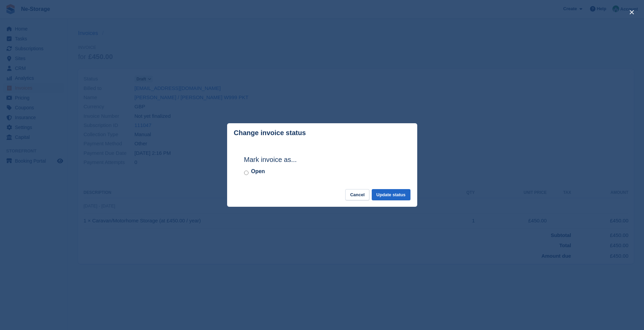  I want to click on p: Change invoice status, so click(270, 133).